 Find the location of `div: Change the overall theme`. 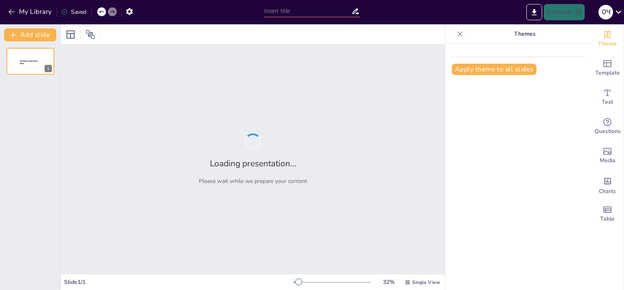

div: Change the overall theme is located at coordinates (608, 39).